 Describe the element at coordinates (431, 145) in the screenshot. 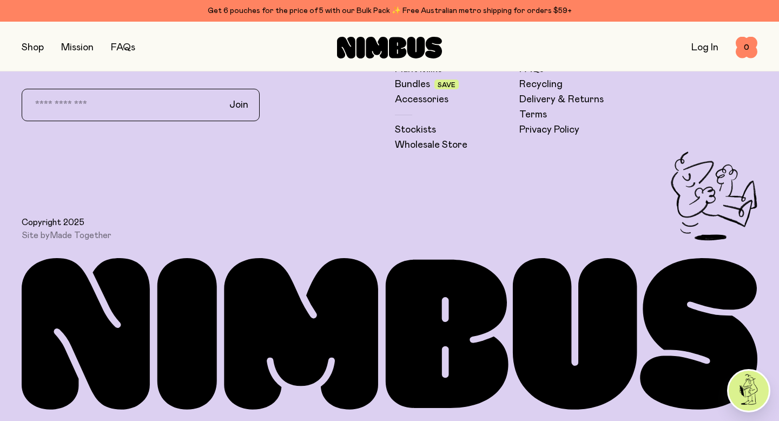

I see `a: Wholesale Store` at that location.